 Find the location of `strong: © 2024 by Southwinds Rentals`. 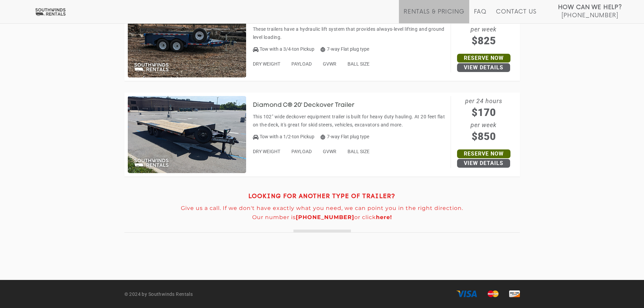

strong: © 2024 by Southwinds Rentals is located at coordinates (159, 294).